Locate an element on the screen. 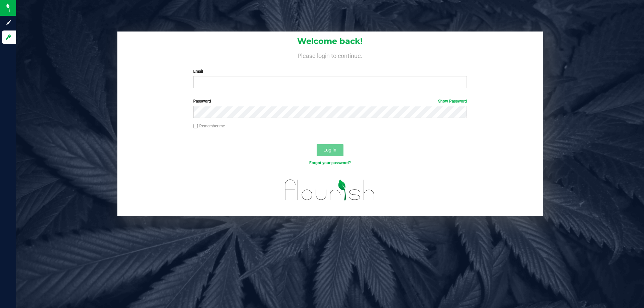 The image size is (644, 308). img: flourish_logo.svg is located at coordinates (329, 190).